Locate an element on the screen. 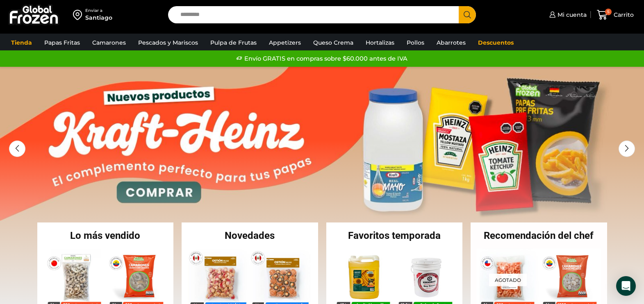 The image size is (644, 304). div: Open Intercom Messenger is located at coordinates (626, 286).